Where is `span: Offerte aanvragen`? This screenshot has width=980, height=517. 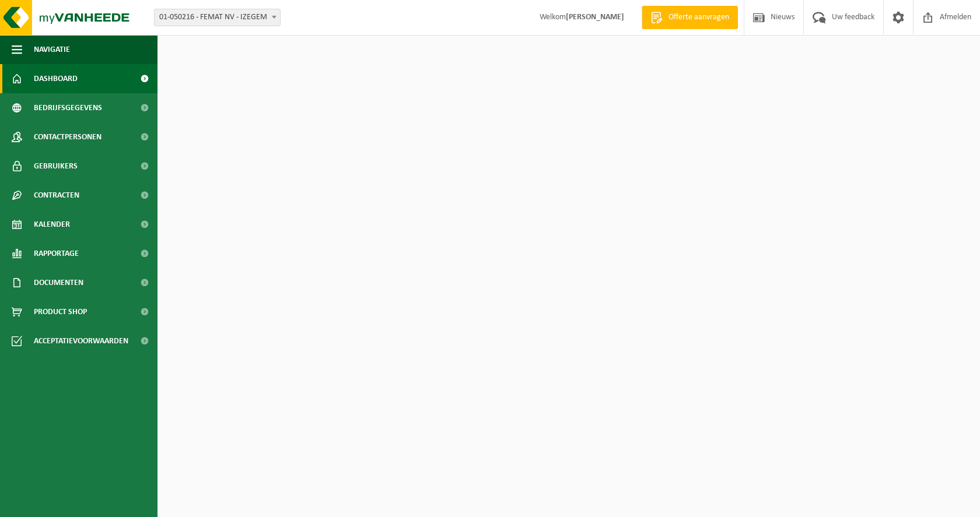 span: Offerte aanvragen is located at coordinates (698, 17).